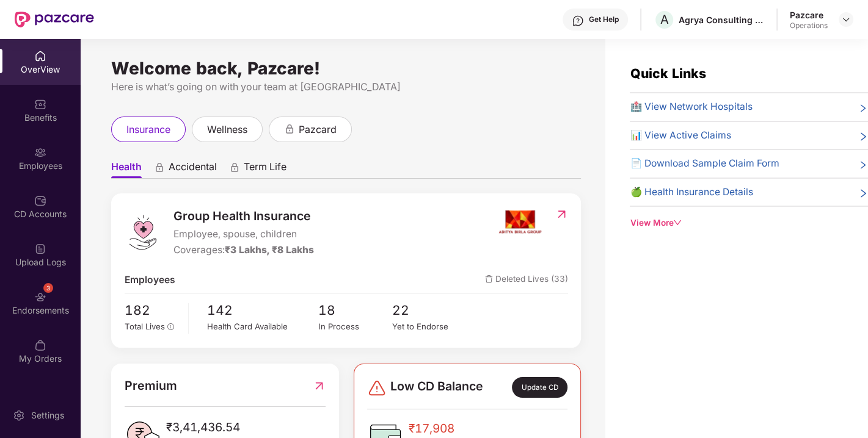 The height and width of the screenshot is (438, 868). What do you see at coordinates (40, 56) in the screenshot?
I see `img: svg+xml;base64,PHN2ZyBpZD0iSG9tZSIgeG1sbnM9Imh0dHA6Ly93d3cudzMub3JnLzIwMDAvc3ZnIiB3aWR0aD0iMjAiIG...` at bounding box center [40, 56].